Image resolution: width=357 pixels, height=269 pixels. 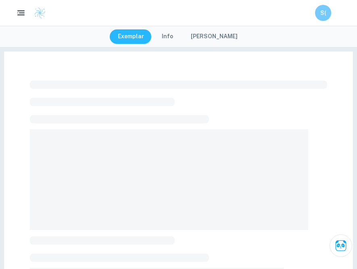 What do you see at coordinates (323, 13) in the screenshot?
I see `button: S(` at bounding box center [323, 13].